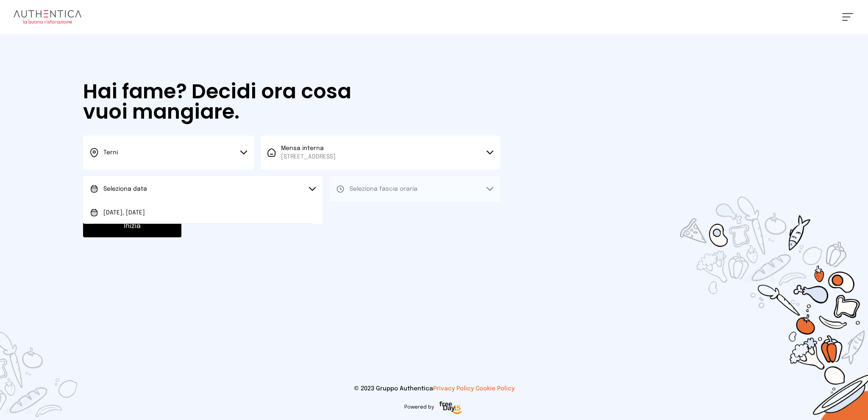 The image size is (868, 420). What do you see at coordinates (383, 189) in the screenshot?
I see `span: Seleziona fascia oraria` at bounding box center [383, 189].